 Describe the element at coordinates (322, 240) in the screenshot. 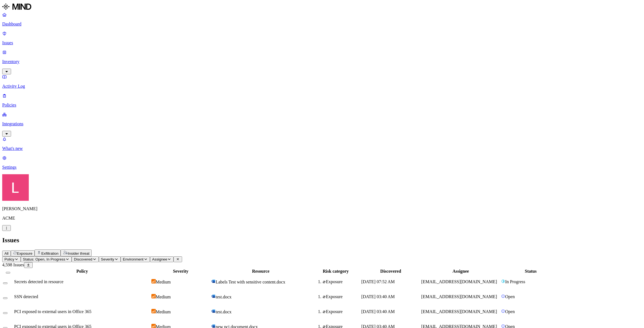

I see `h2: Issues` at that location.